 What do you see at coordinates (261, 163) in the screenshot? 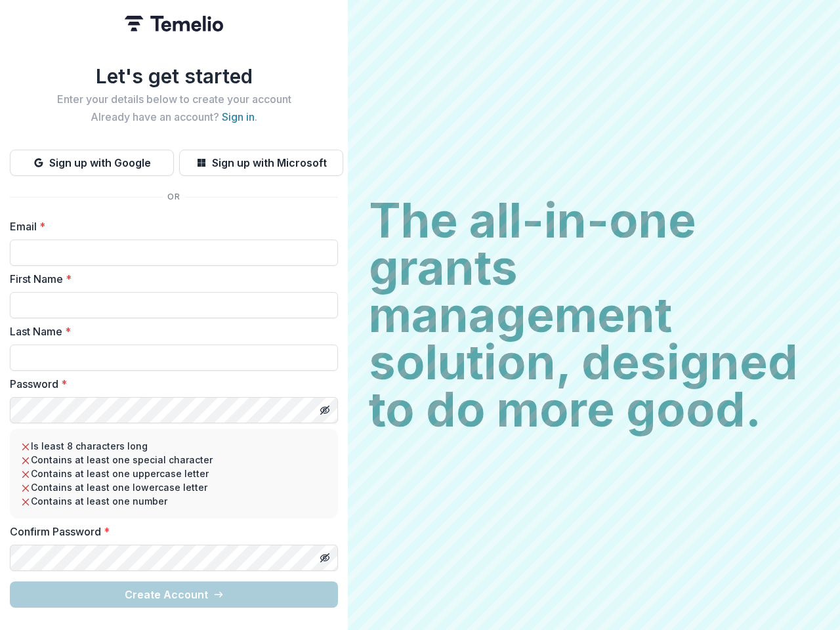
I see `button: Sign up with Microsoft` at bounding box center [261, 163].